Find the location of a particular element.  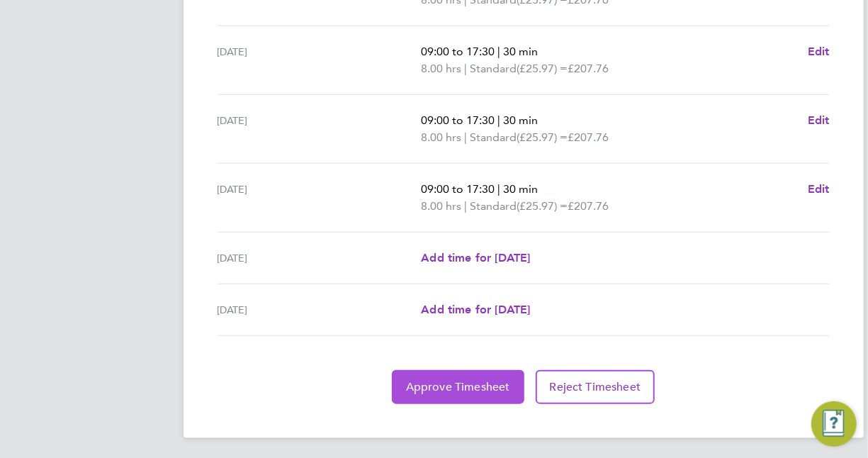

button: Engage Resource Center is located at coordinates (834, 424).